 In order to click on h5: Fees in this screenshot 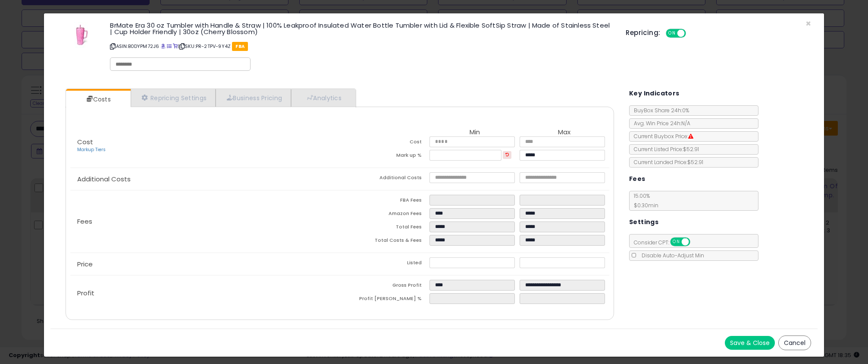, I will do `click(638, 179)`.